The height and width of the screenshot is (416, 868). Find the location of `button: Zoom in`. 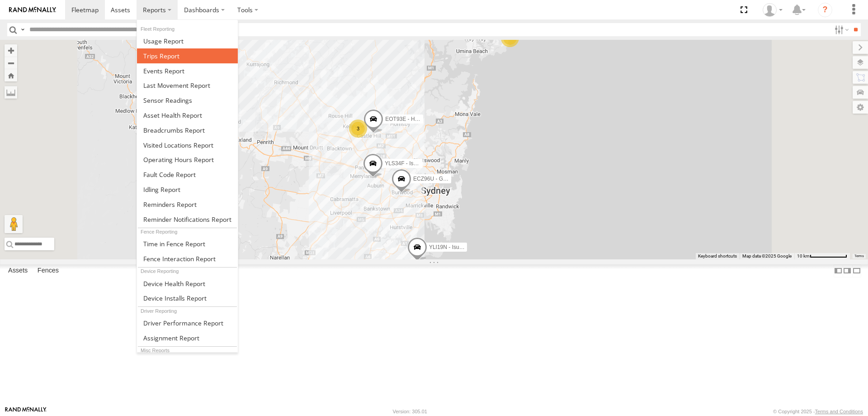

button: Zoom in is located at coordinates (11, 50).